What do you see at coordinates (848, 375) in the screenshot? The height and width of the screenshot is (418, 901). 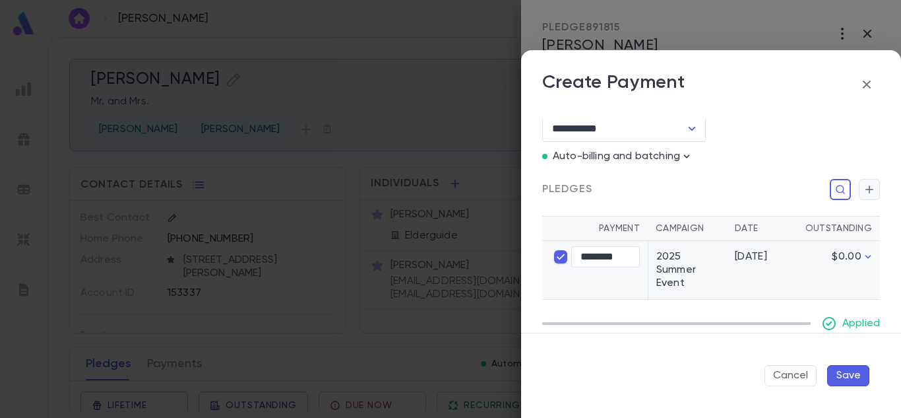 I see `button: Save` at bounding box center [848, 375].